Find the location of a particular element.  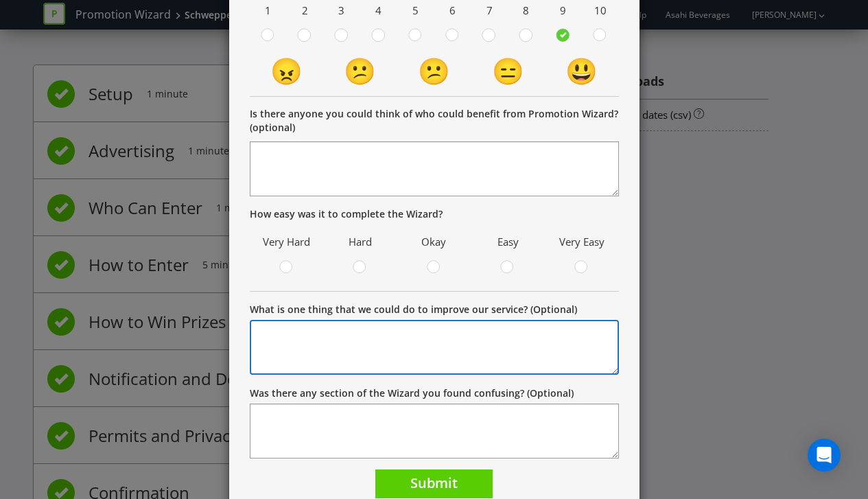

span: Okay is located at coordinates (434, 241).